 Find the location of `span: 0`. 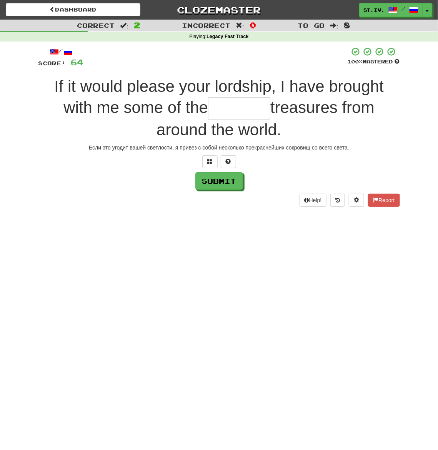

span: 0 is located at coordinates (253, 25).